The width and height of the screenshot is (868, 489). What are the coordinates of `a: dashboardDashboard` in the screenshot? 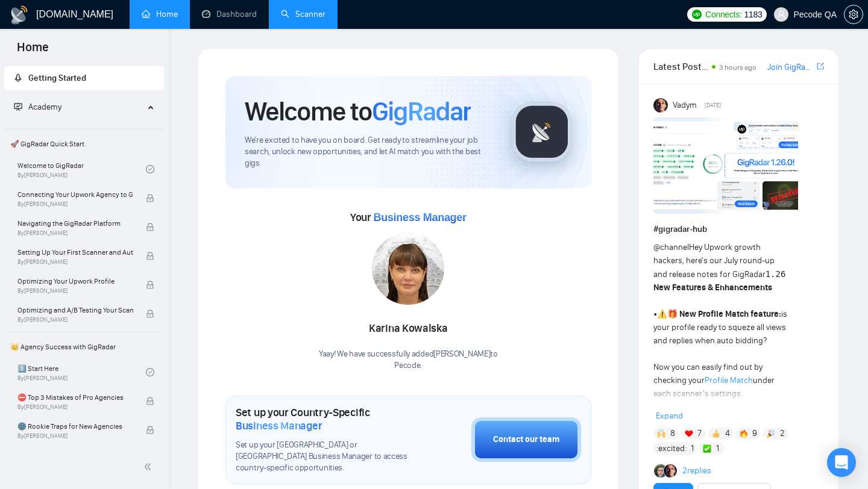 It's located at (229, 14).